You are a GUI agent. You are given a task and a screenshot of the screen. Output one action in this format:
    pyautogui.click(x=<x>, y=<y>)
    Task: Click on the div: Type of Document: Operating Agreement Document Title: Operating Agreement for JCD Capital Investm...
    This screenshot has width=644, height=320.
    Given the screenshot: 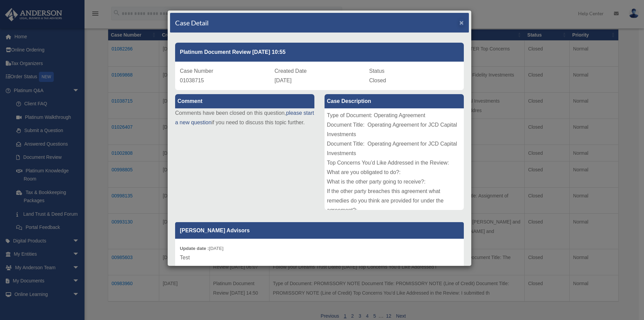 What is the action you would take?
    pyautogui.click(x=394, y=159)
    